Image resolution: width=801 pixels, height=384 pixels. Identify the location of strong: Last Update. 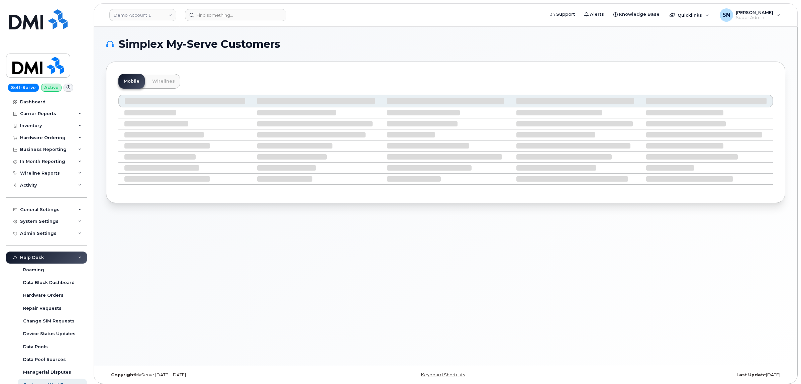
(752, 375).